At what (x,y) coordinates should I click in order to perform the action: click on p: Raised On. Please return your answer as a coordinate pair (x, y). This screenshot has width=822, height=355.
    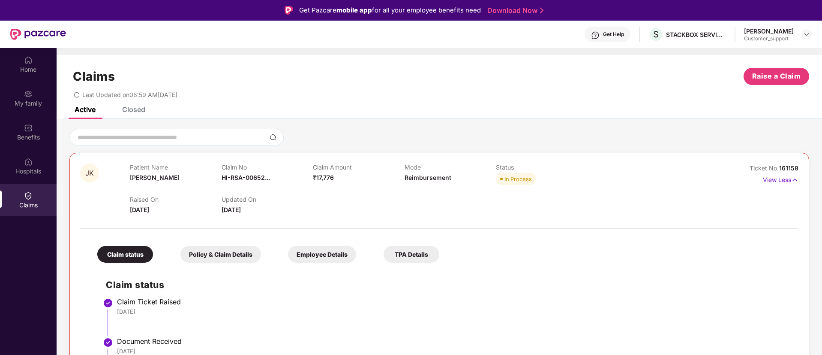
    Looking at the image, I should click on (175, 199).